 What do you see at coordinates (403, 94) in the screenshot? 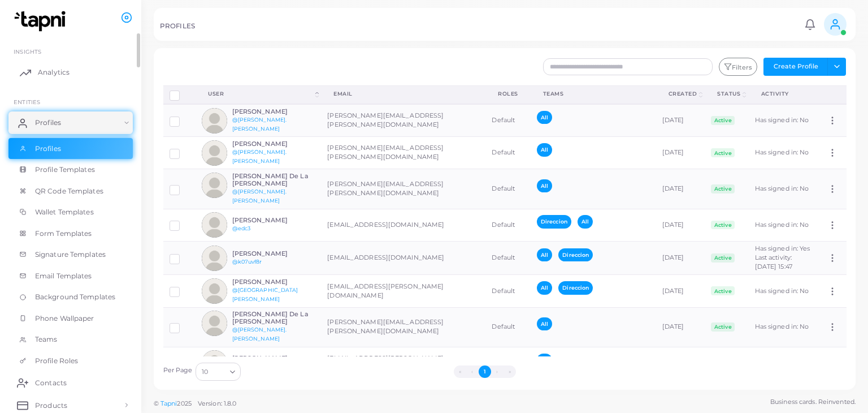
I see `div: Email` at bounding box center [403, 94].